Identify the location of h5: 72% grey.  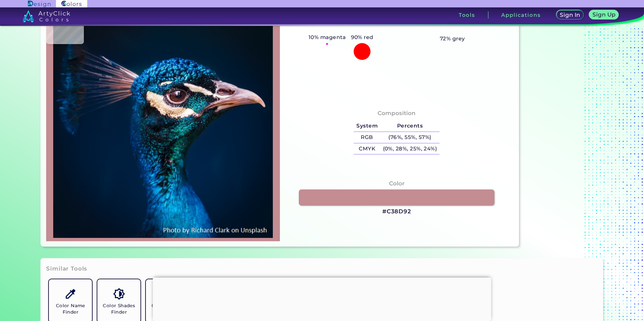
(452, 39).